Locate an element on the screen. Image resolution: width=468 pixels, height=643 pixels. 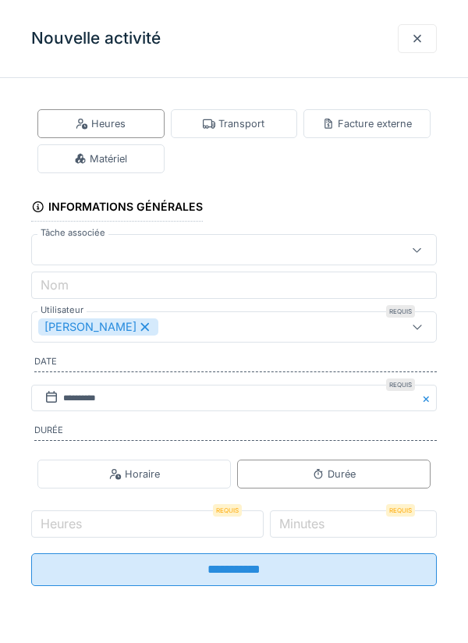
label: Tâche associée is located at coordinates (73, 233).